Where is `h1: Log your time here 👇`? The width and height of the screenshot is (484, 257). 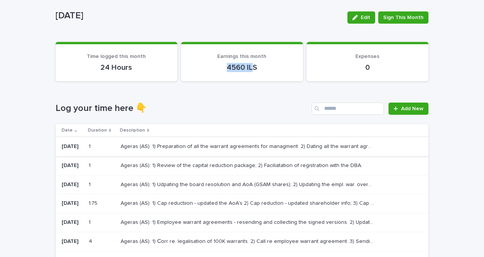
h1: Log your time here 👇 is located at coordinates (182, 108).